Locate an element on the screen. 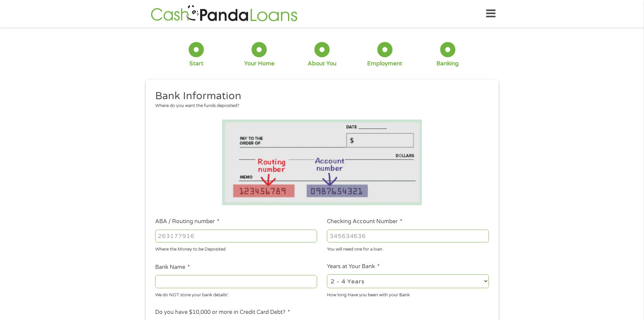 The image size is (644, 320). div: How long Have you been with your Bank is located at coordinates (408, 294).